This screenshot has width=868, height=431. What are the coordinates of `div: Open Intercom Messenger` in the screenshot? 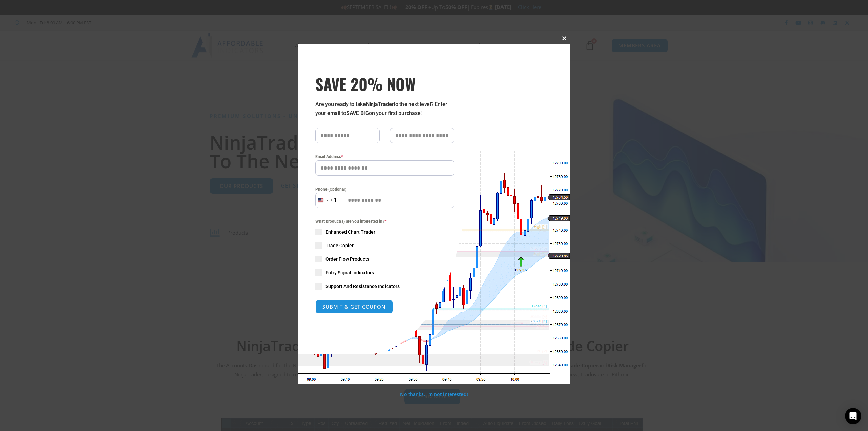 It's located at (853, 416).